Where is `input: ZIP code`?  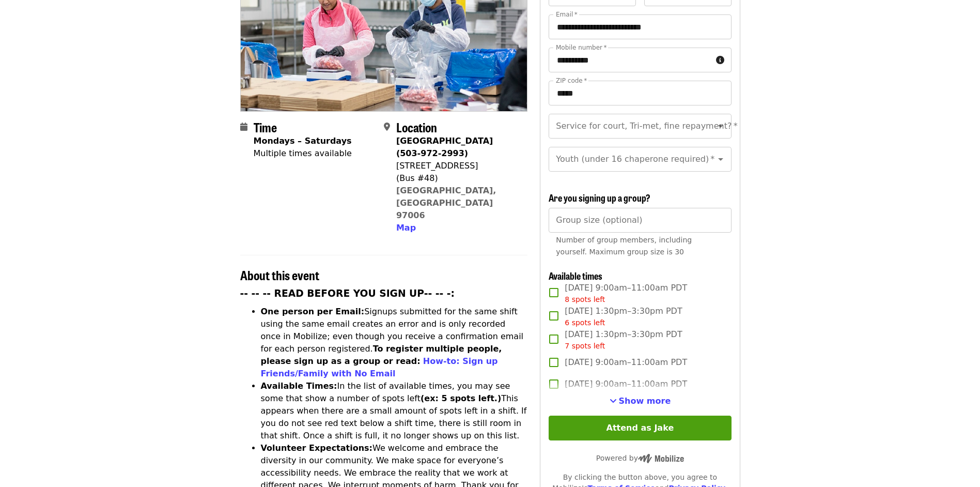 input: ZIP code is located at coordinates (640, 93).